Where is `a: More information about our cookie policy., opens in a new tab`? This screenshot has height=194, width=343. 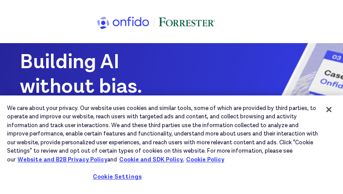
a: More information about our cookie policy., opens in a new tab is located at coordinates (62, 160).